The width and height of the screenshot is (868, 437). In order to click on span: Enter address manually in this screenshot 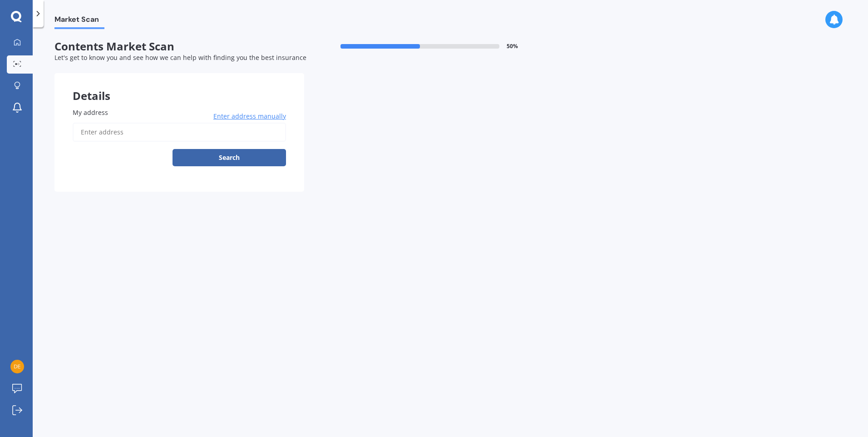, I will do `click(250, 116)`.